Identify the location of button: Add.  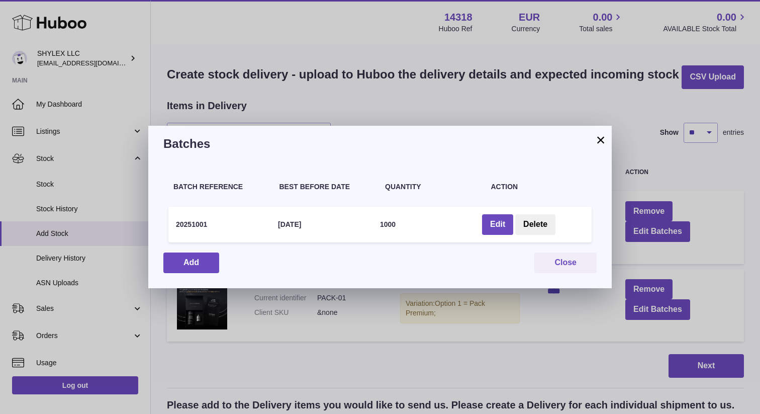
(191, 262).